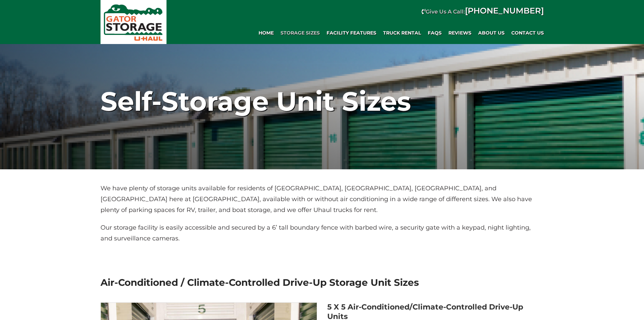 The height and width of the screenshot is (320, 644). Describe the element at coordinates (322, 233) in the screenshot. I see `p: Our storage facility is easily accessible and secured by a 6’ tall boundary fence with barbed wir...` at that location.